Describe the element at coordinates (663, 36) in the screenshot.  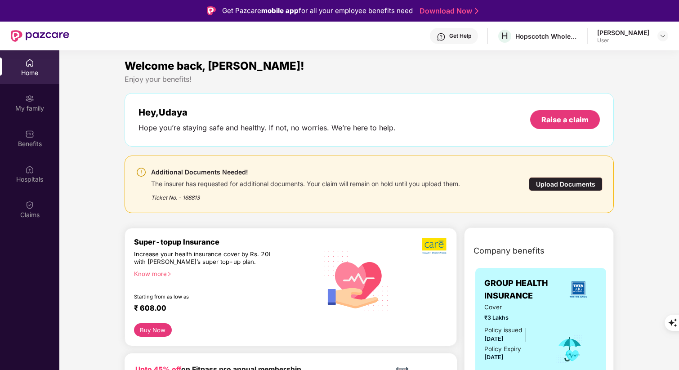
I see `img: svg+xml;base64,PHN2ZyBpZD0iRHJvcGRvd24tMzJ4MzIiIHhtbG5zPSJodHRwOi8vd3d3LnczLm9yZy8yMDAwL3N2ZyIgd2...` at that location.